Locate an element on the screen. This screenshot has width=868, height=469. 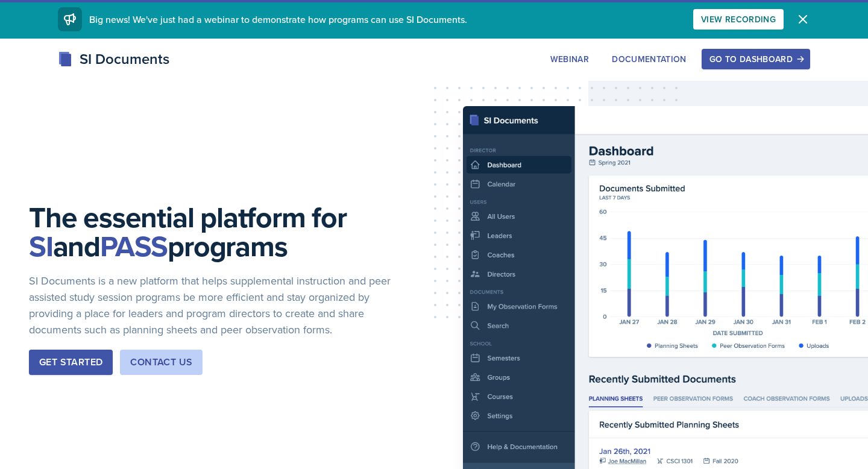
div: View Recording is located at coordinates (738, 20).